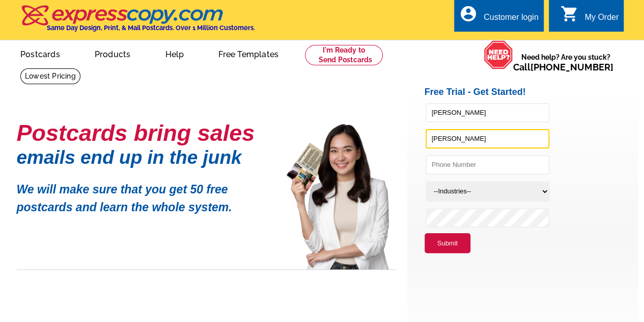  Describe the element at coordinates (569, 14) in the screenshot. I see `i: shopping_cart` at that location.